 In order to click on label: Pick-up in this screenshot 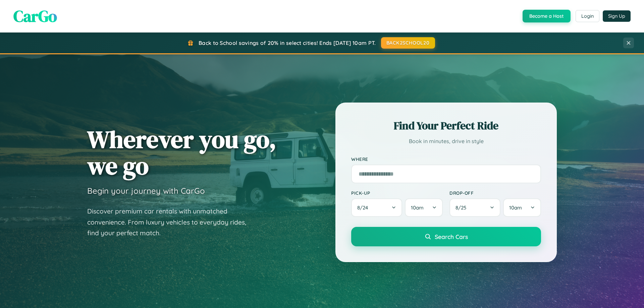, I will do `click(397, 192)`.